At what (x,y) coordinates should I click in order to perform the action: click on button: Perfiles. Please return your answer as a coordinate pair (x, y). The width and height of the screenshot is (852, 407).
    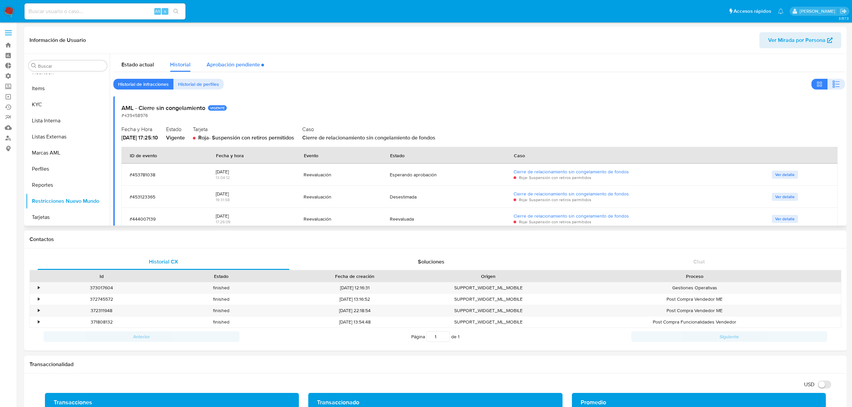
    Looking at the image, I should click on (68, 169).